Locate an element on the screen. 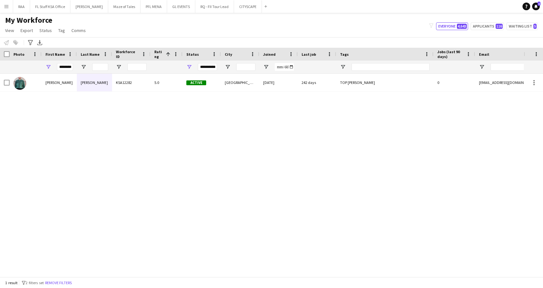 This screenshot has height=288, width=543. span: 5 is located at coordinates (535, 26).